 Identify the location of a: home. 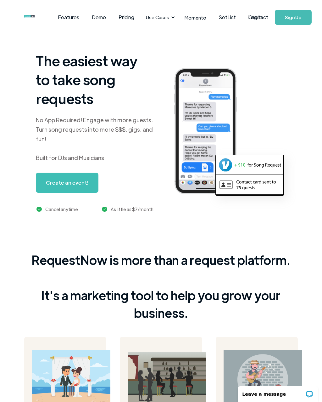
(30, 17).